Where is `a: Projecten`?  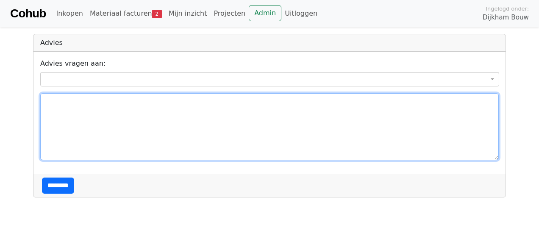
a: Projecten is located at coordinates (229, 14).